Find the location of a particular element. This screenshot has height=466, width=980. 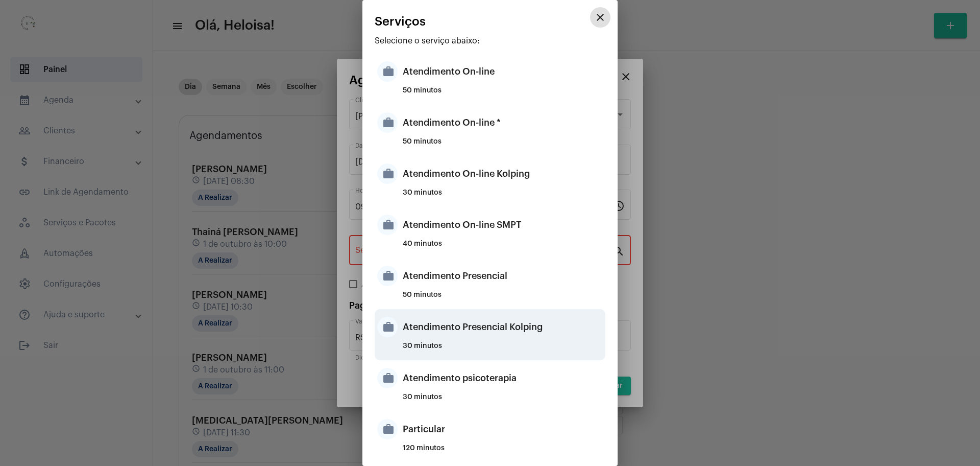

div: Atendimento psicoterapia is located at coordinates (503, 378).